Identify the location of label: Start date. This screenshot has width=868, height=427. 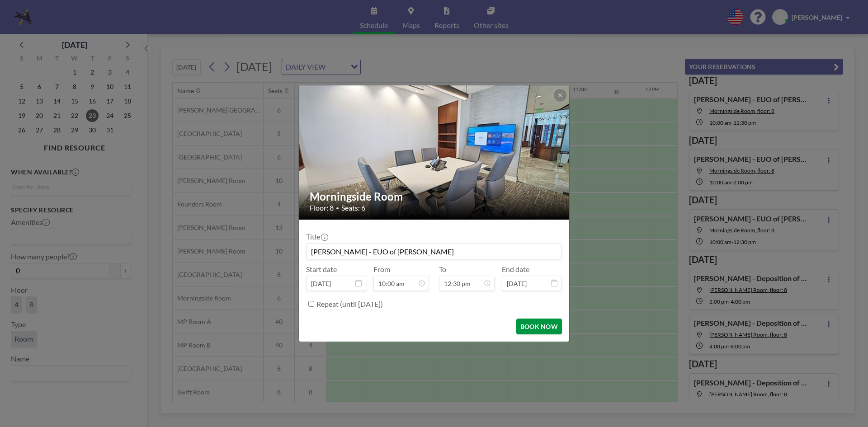
(322, 269).